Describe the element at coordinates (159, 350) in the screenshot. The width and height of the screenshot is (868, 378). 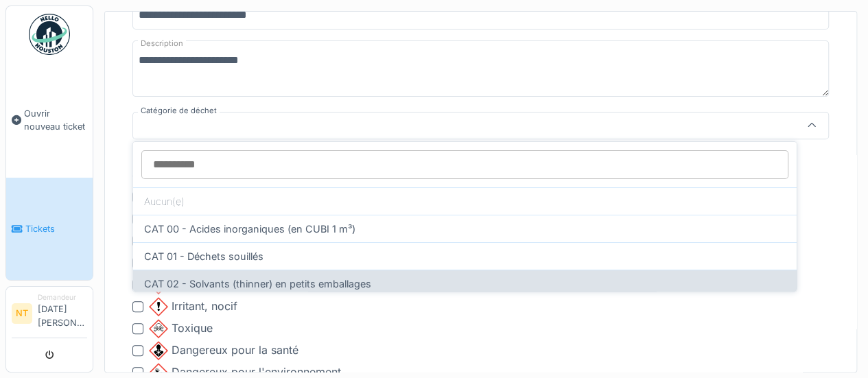
I see `img: gAAAAASUVORK5CYII=` at that location.